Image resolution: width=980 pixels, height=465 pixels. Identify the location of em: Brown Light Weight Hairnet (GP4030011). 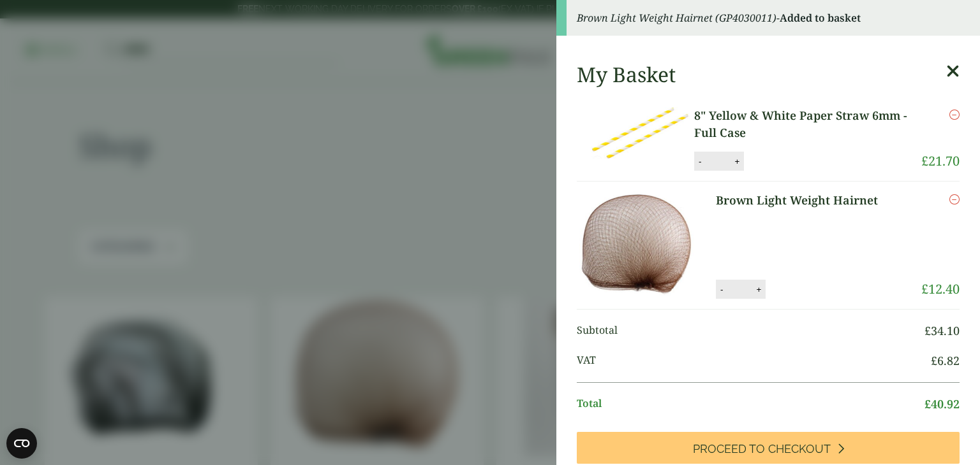
(676, 18).